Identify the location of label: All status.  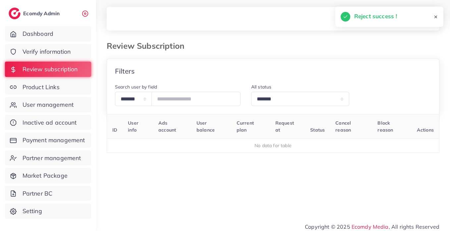
(261, 87).